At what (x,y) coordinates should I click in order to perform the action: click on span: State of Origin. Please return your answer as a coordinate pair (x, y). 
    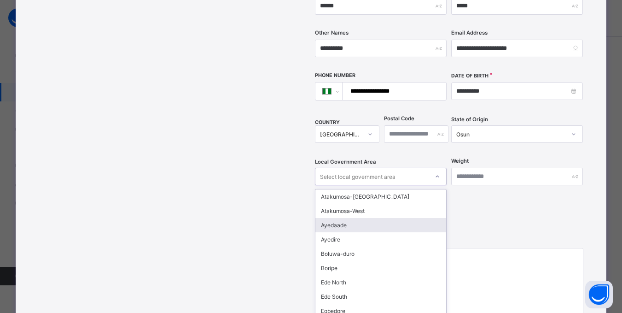
    Looking at the image, I should click on (469, 119).